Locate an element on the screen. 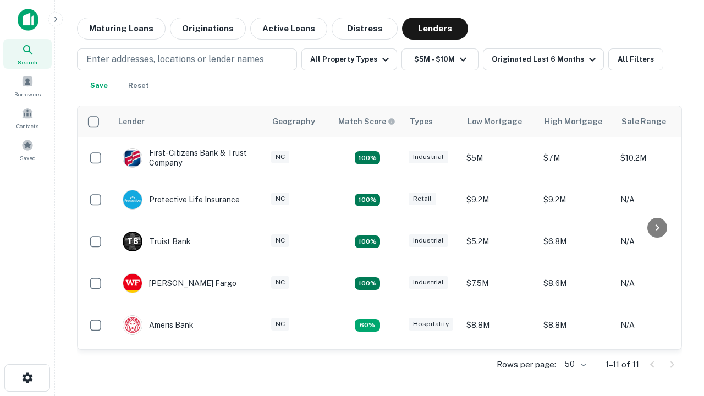  td: $7.5M is located at coordinates (499, 283).